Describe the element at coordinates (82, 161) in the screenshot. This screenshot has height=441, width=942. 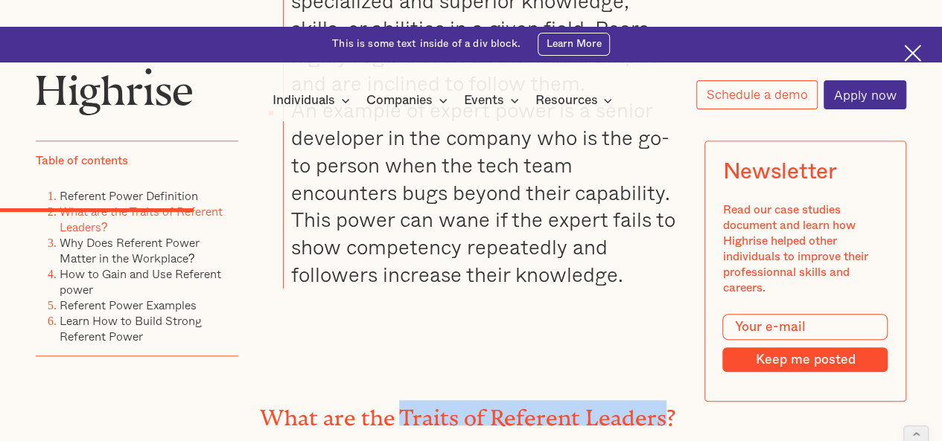
I see `div: Table of contents` at that location.